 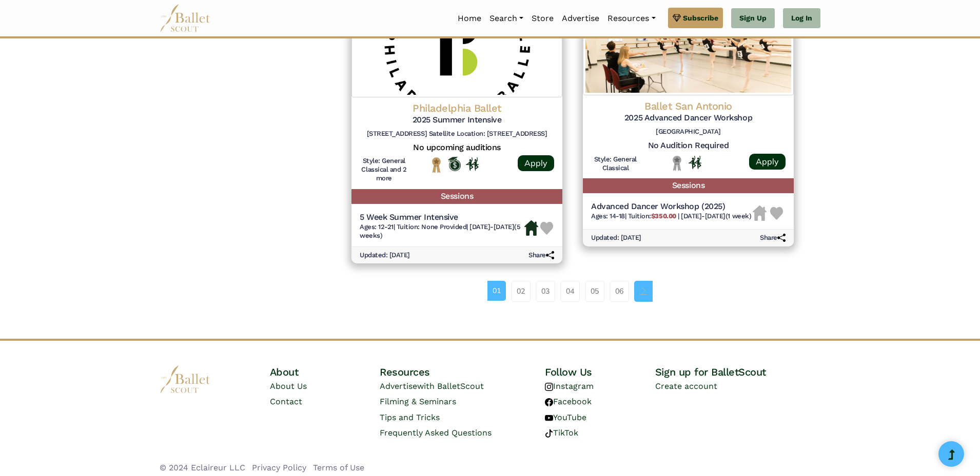 What do you see at coordinates (753, 19) in the screenshot?
I see `a: Sign Up` at bounding box center [753, 19].